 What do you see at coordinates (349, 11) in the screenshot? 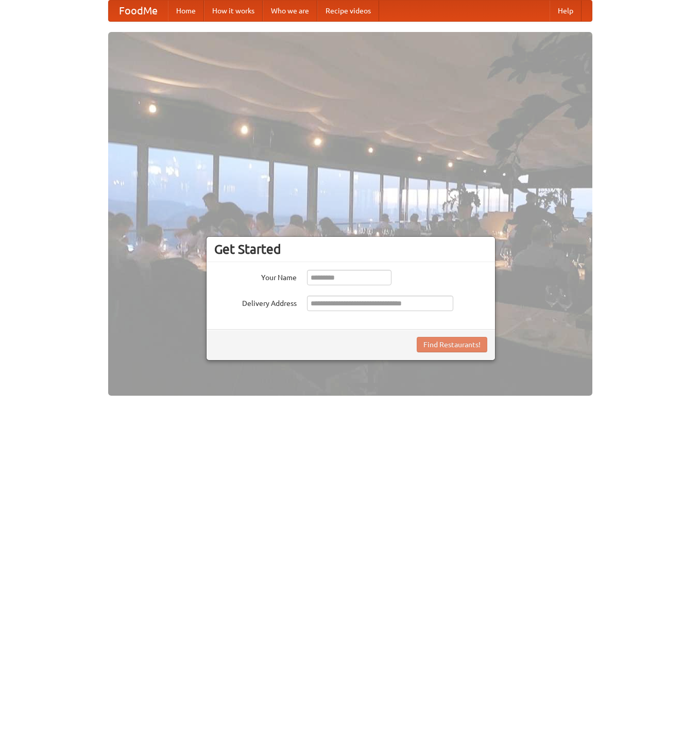
I see `a: Recipe videos` at bounding box center [349, 11].